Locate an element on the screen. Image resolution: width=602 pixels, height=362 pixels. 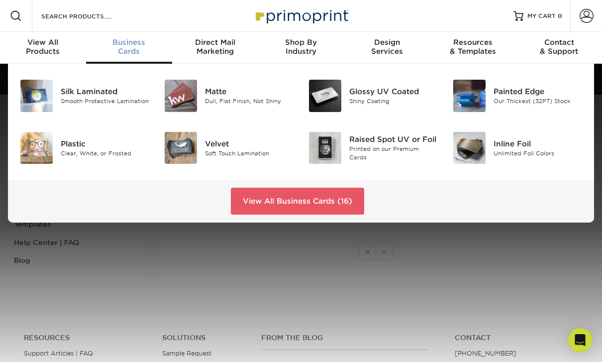
img: Silk Laminated Business Cards is located at coordinates (36, 96).